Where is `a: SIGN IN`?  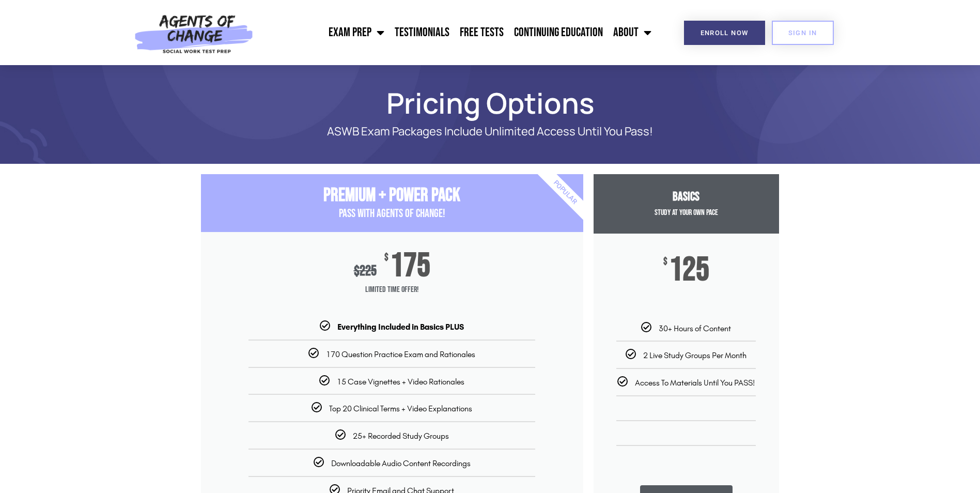 a: SIGN IN is located at coordinates (803, 33).